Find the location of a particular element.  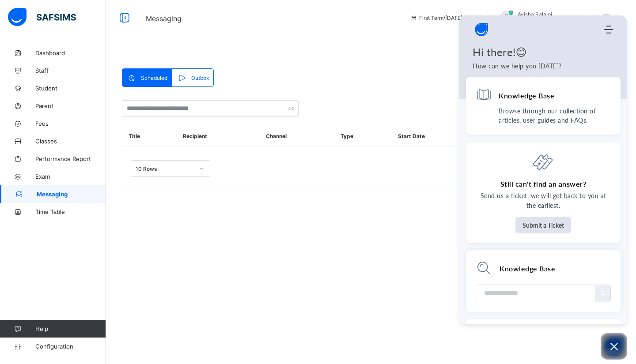

th: Type is located at coordinates (362, 137).